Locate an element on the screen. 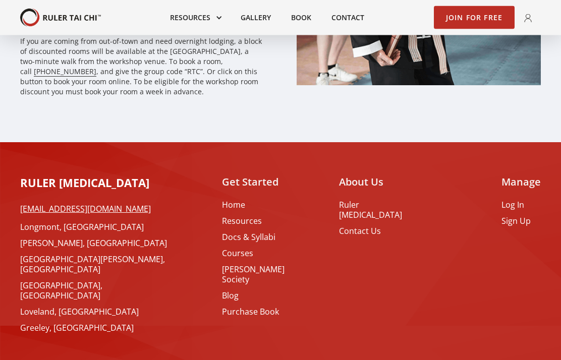  a: Blog is located at coordinates (264, 296).